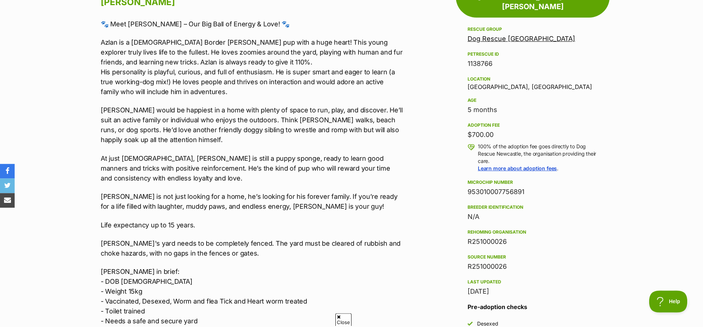  Describe the element at coordinates (533, 257) in the screenshot. I see `div: Source number` at that location.